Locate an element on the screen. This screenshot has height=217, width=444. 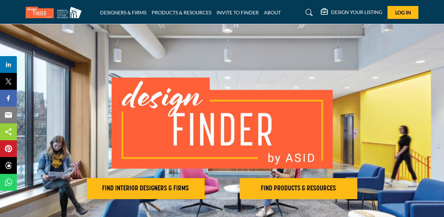
a: PRODUCTS & RESOURCES is located at coordinates (182, 12).